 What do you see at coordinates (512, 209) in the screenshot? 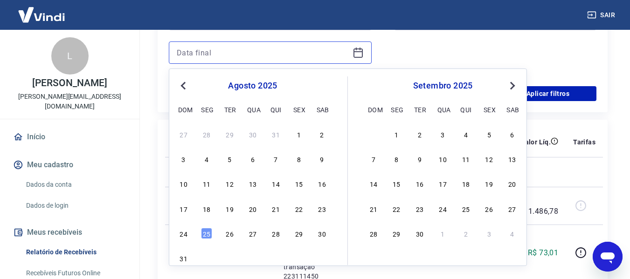
I see `div: Choose sábado, 27 de setembro de 2025` at bounding box center [512, 209].